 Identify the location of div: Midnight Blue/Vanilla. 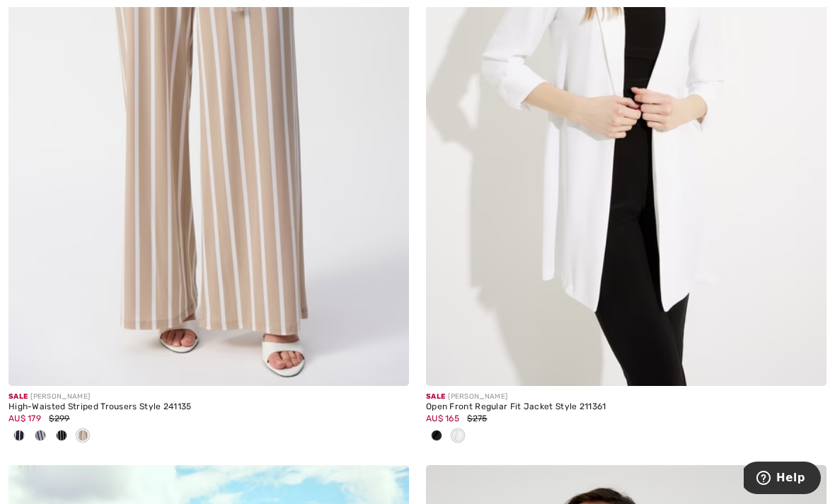
(19, 436).